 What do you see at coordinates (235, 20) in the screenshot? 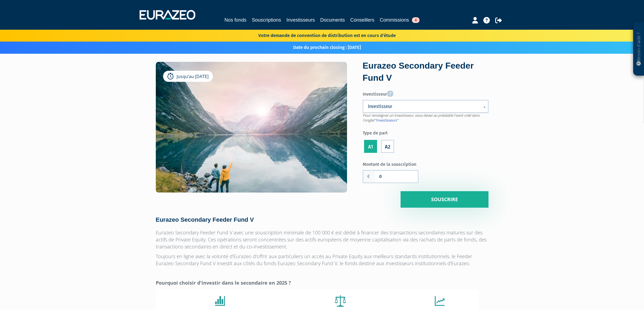
I see `a: Nos fonds` at bounding box center [235, 20].